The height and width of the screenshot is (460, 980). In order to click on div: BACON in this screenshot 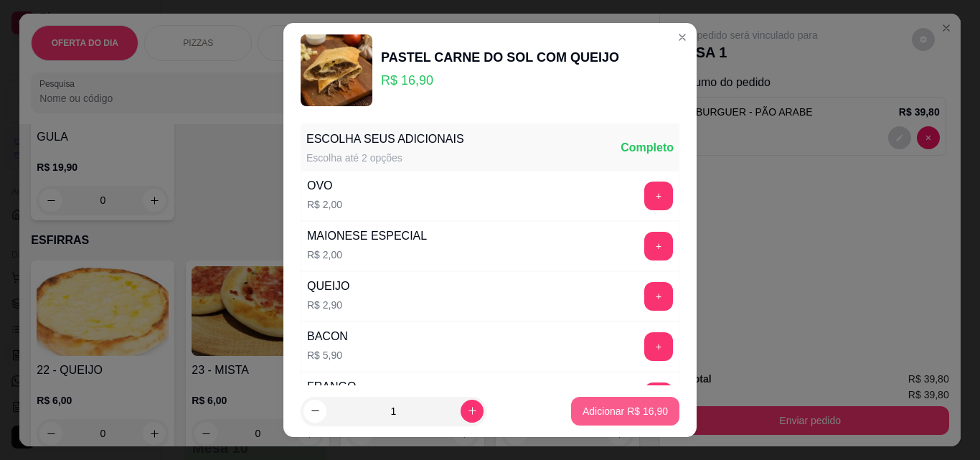, I will do `click(327, 337)`.